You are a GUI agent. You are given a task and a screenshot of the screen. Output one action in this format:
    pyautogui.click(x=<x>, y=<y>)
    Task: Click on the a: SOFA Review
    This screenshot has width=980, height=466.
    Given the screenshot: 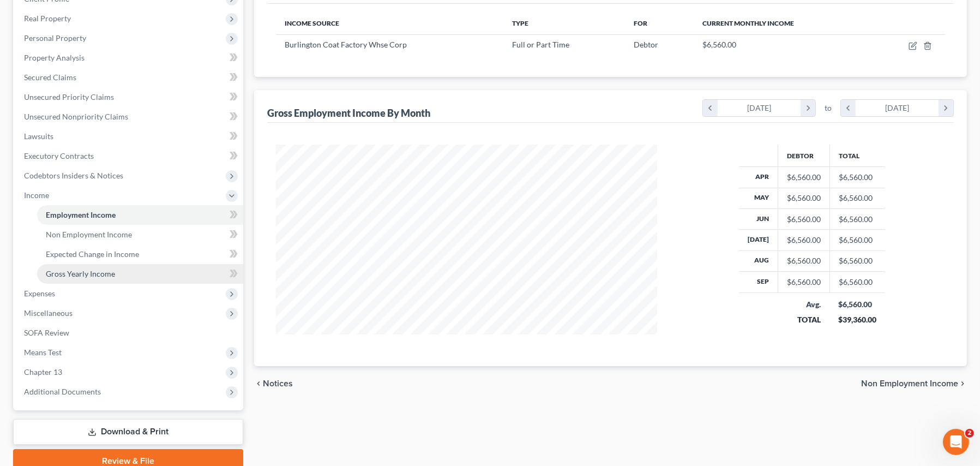 What is the action you would take?
    pyautogui.click(x=129, y=333)
    